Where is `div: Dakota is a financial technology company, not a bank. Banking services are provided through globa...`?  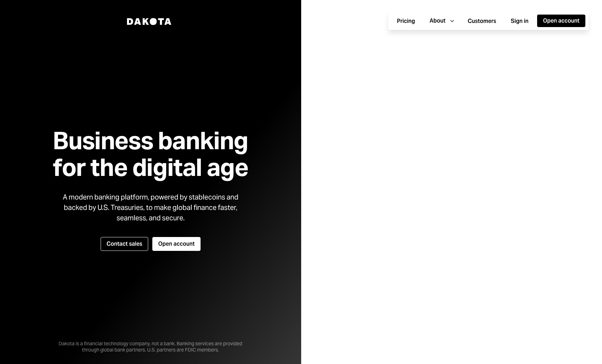 div: Dakota is a financial technology company, not a bank. Banking services are provided through globa... is located at coordinates (151, 341).